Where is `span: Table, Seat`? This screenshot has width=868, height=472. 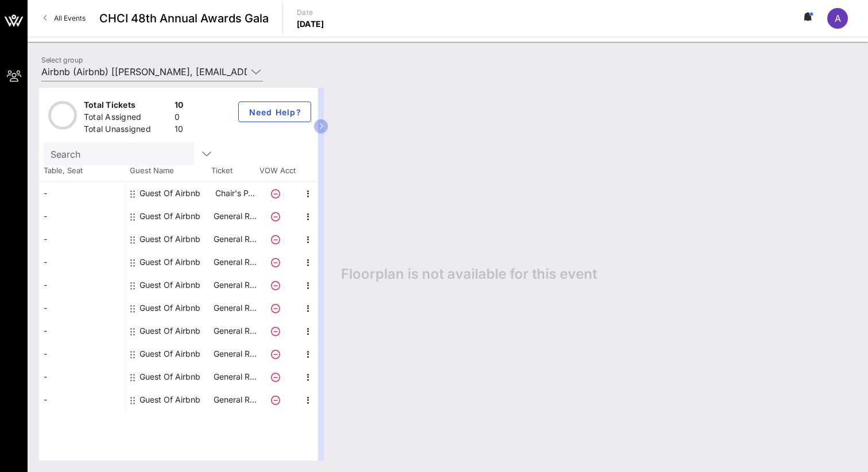
span: Table, Seat is located at coordinates (82, 171).